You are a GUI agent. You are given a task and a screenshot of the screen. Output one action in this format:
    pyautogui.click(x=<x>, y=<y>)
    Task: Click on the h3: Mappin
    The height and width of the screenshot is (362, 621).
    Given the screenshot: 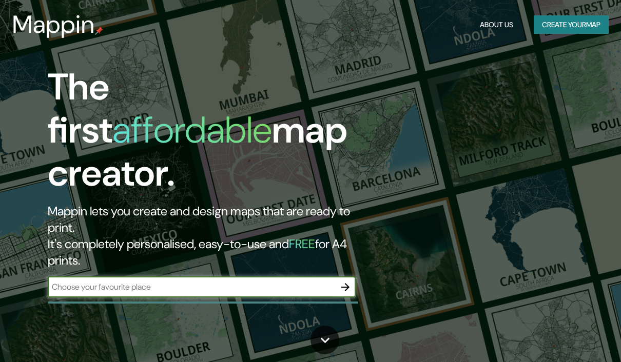 What is the action you would take?
    pyautogui.click(x=53, y=25)
    